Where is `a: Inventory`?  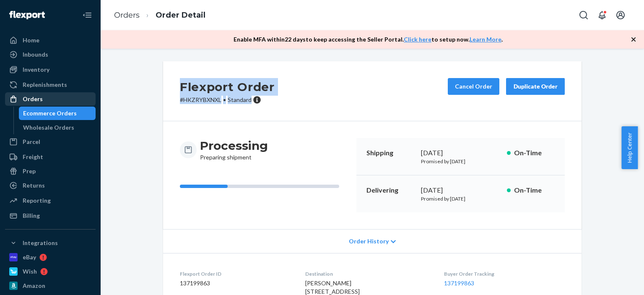 a: Inventory is located at coordinates (50, 70).